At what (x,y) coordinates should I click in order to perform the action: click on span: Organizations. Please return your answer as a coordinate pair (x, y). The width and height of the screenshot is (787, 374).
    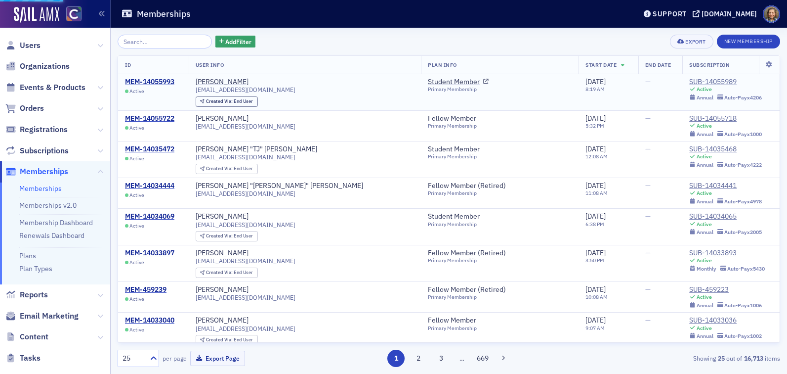
    Looking at the image, I should click on (44, 66).